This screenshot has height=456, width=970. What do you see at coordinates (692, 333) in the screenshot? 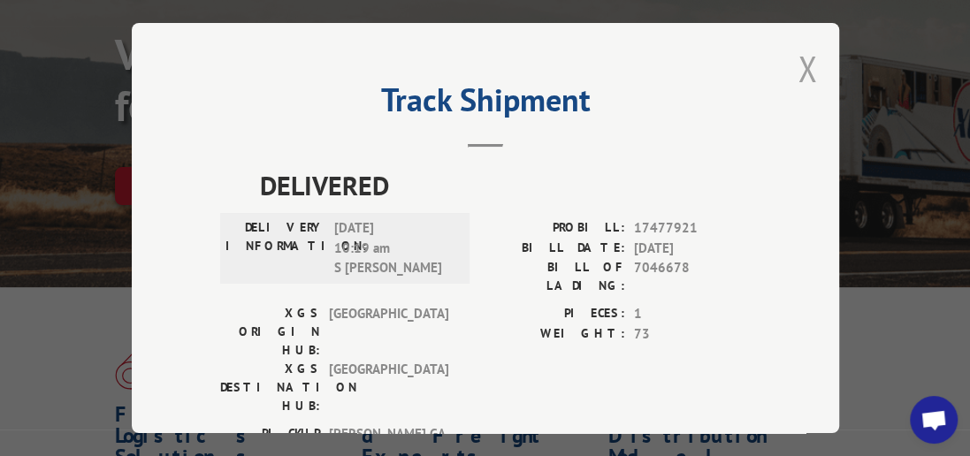
I see `span: 73` at bounding box center [692, 333].